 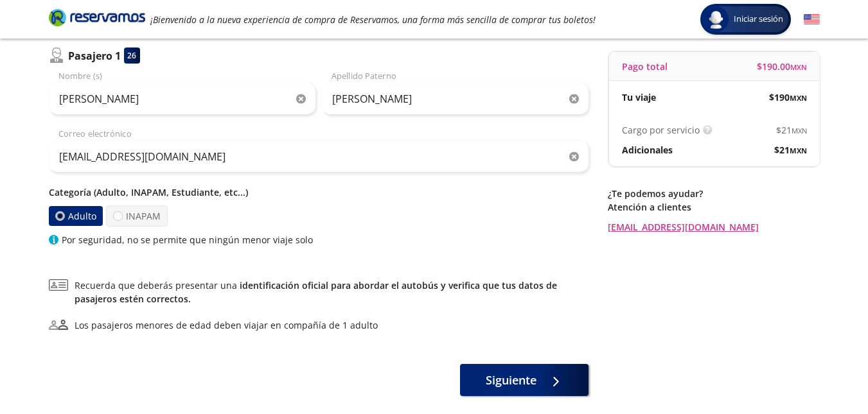 I want to click on p: Categoría (Adulto, INAPAM, Estudiante, etc...), so click(x=318, y=192).